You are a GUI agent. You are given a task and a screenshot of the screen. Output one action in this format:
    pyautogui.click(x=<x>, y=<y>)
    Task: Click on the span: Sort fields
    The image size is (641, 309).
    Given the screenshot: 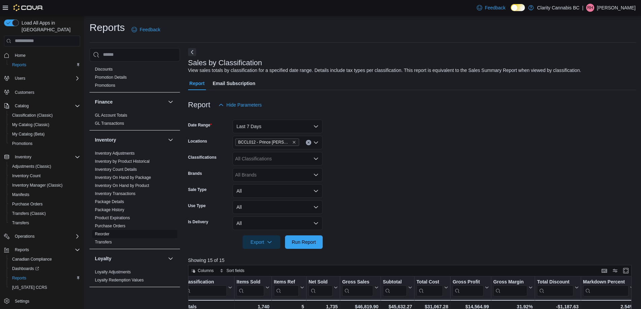 What is the action you would take?
    pyautogui.click(x=235, y=271)
    